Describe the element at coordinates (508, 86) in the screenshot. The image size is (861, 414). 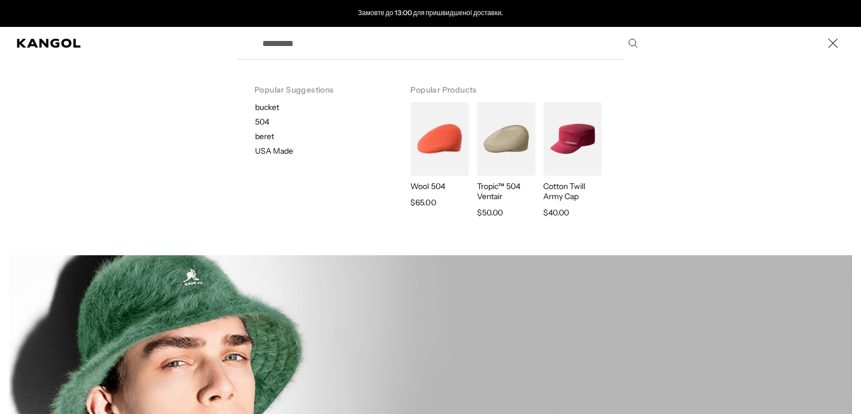
I see `h3: Popular Products` at that location.